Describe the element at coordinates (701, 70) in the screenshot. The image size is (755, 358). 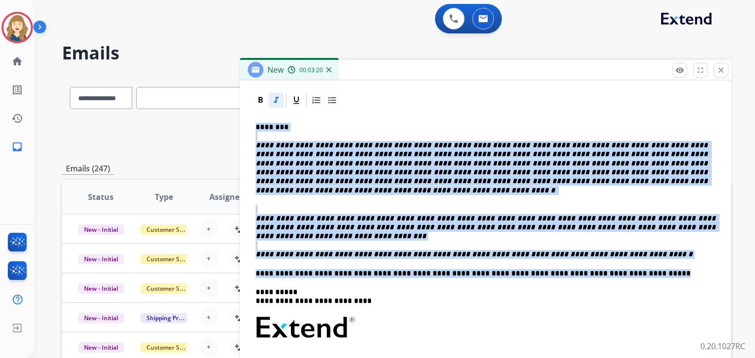
I see `mat-icon: fullscreen` at that location.